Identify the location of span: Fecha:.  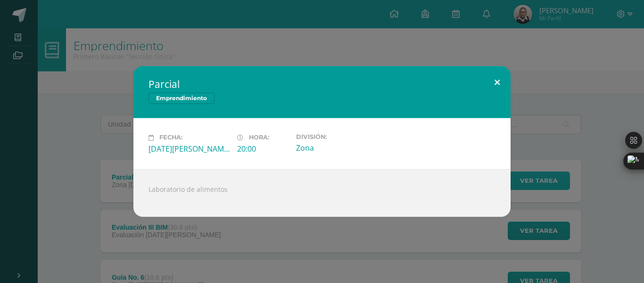
(171, 137).